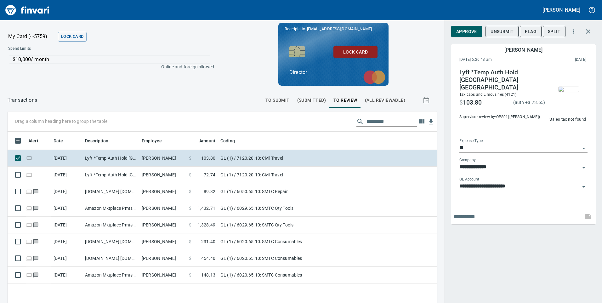 This screenshot has width=602, height=303. What do you see at coordinates (297, 175) in the screenshot?
I see `td: GL (1) / 7120.20.10: Civil Travel` at bounding box center [297, 175].